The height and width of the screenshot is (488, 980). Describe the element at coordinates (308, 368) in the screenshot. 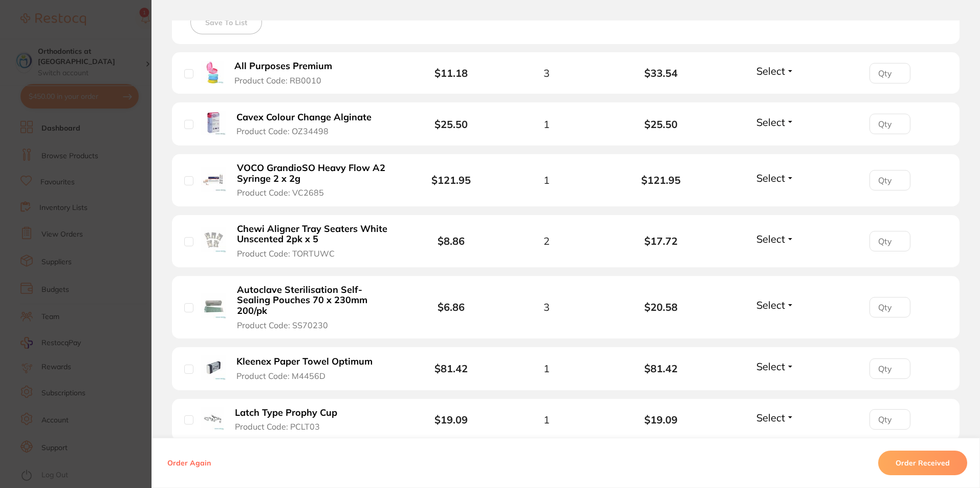

I see `button: Kleenex Paper Towel Optimum Product Code: M4456D` at that location.